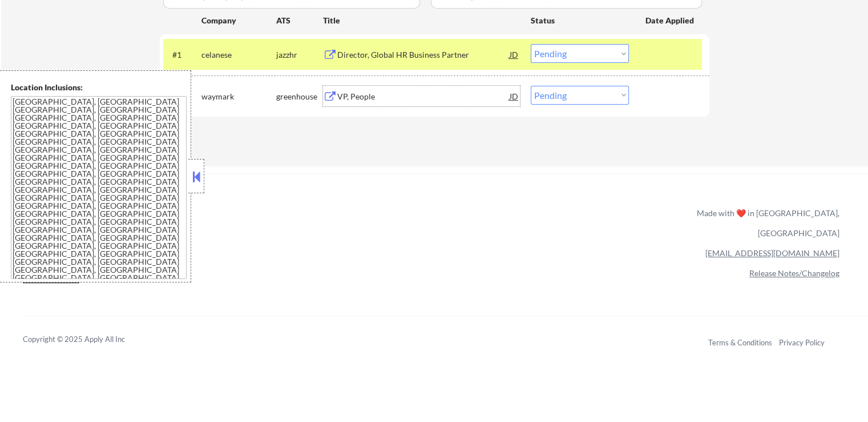 This screenshot has height=422, width=868. What do you see at coordinates (239, 21) in the screenshot?
I see `div: Company` at bounding box center [239, 21].